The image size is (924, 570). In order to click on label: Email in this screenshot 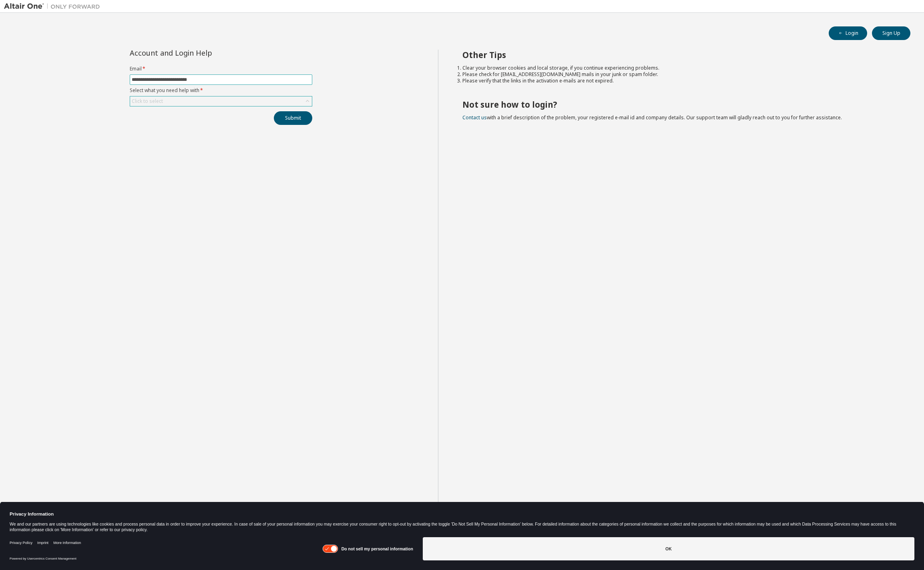, I will do `click(221, 69)`.